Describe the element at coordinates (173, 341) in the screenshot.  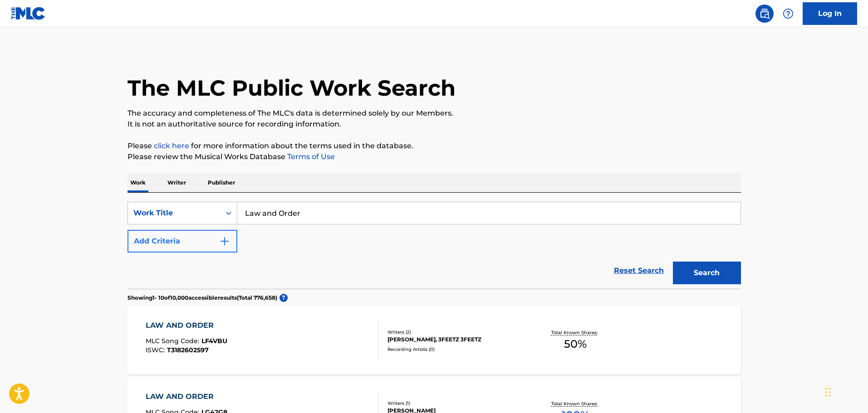
I see `span: MLC Song Code :` at that location.